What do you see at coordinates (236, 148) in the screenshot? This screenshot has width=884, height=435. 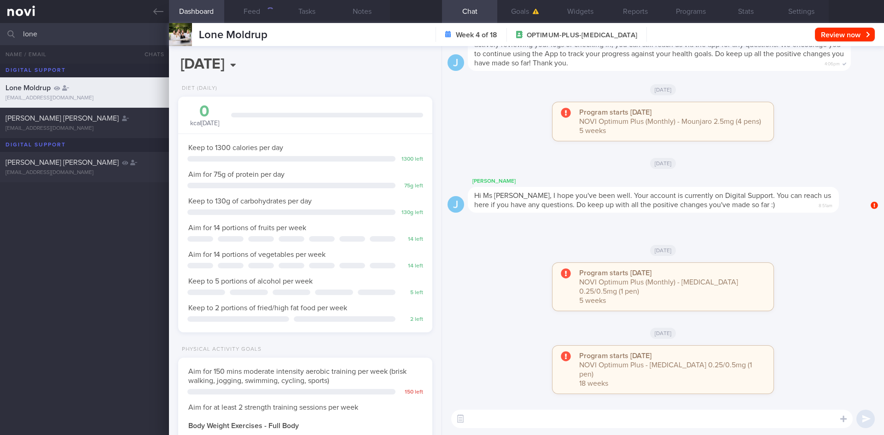 I see `span: Keep to 1300 calories per day` at bounding box center [236, 148].